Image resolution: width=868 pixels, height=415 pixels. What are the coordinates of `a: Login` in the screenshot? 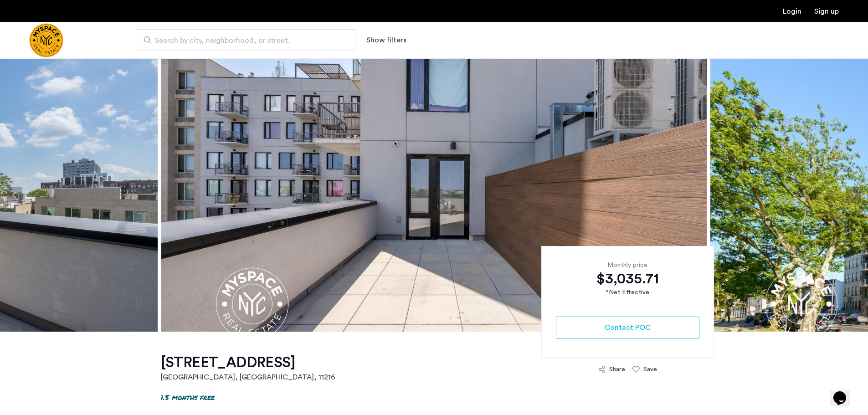 It's located at (792, 12).